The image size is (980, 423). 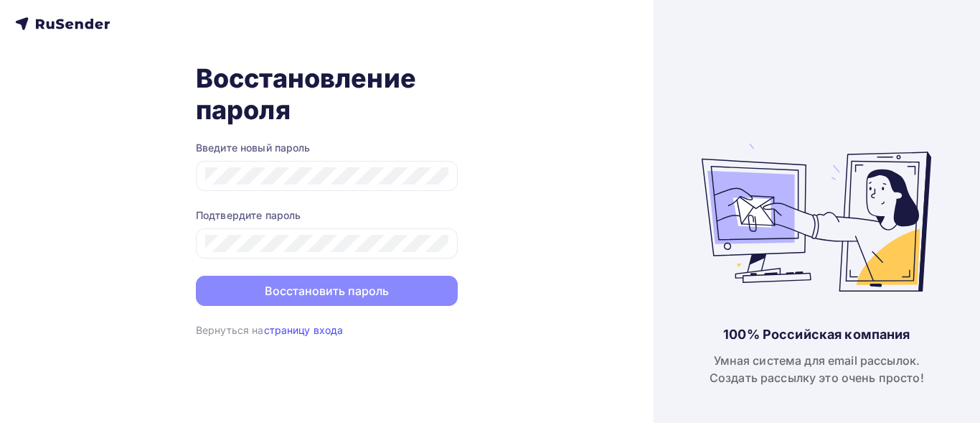 What do you see at coordinates (817, 335) in the screenshot?
I see `div: 100% Российская компания` at bounding box center [817, 335].